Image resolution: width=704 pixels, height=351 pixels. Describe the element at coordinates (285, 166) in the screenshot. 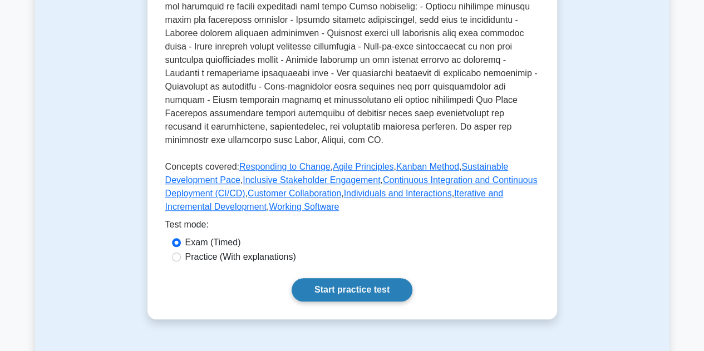

I see `a: Responding to Change` at that location.